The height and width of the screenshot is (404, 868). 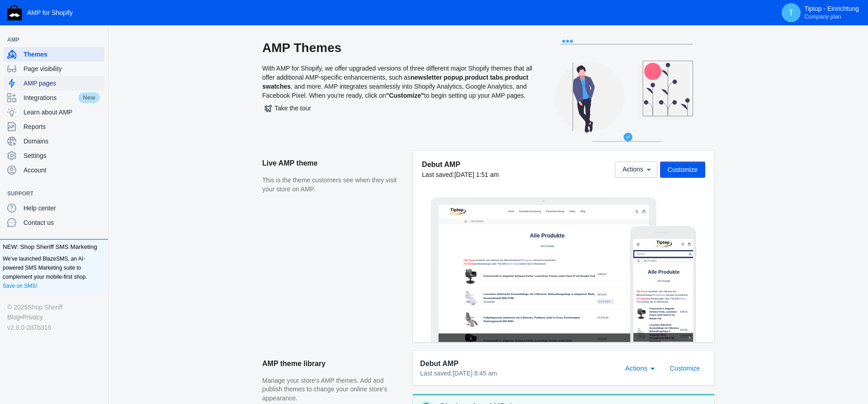 What do you see at coordinates (15, 17) in the screenshot?
I see `button: Menü` at bounding box center [15, 17].